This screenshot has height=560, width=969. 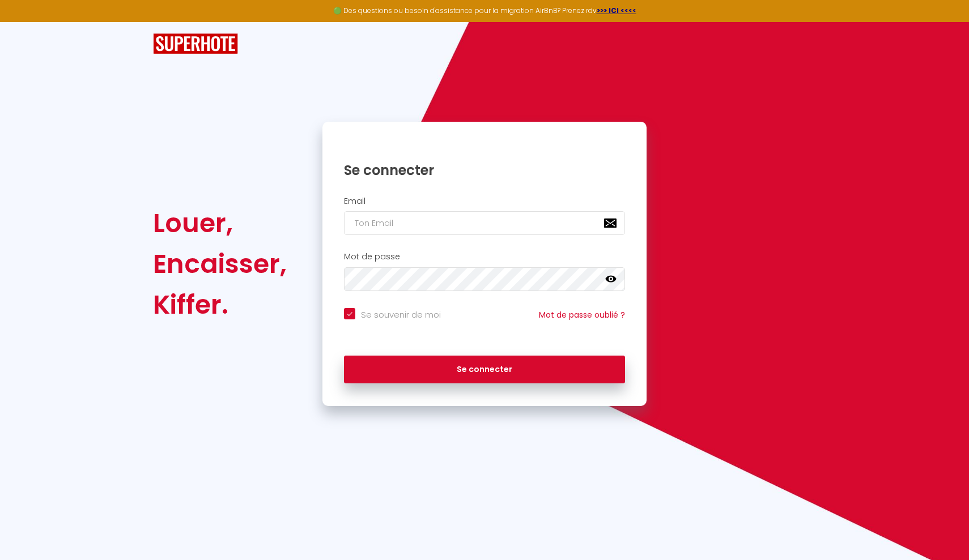 What do you see at coordinates (484, 201) in the screenshot?
I see `h2: Email` at bounding box center [484, 201].